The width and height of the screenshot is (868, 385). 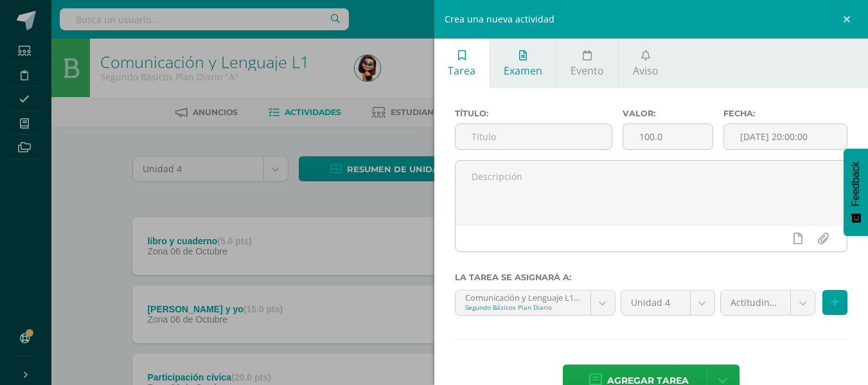 I want to click on a: Examen, so click(x=523, y=63).